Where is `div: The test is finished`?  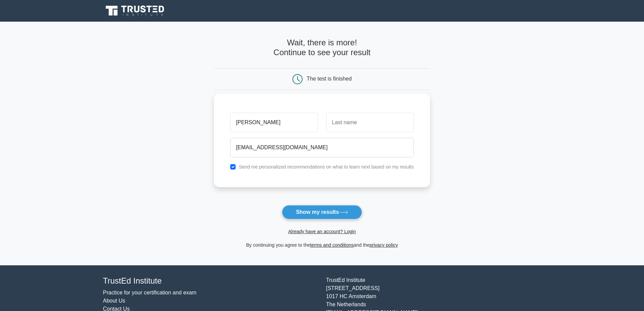
div: The test is finished is located at coordinates (329, 78).